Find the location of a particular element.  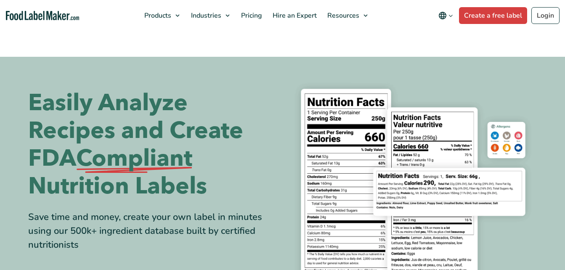

span: Industries is located at coordinates (205, 16).